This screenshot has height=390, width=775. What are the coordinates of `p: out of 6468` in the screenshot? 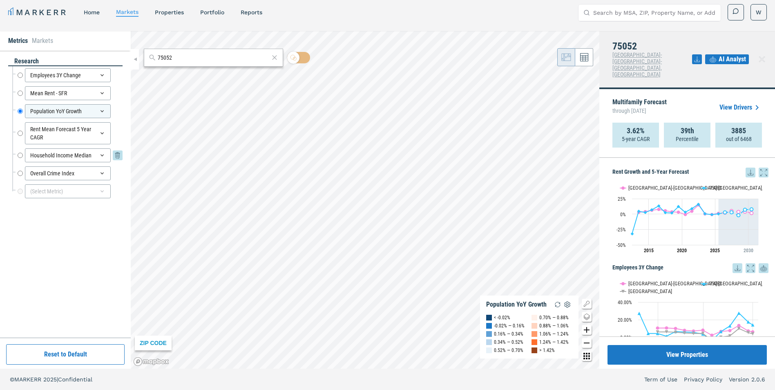 It's located at (739, 139).